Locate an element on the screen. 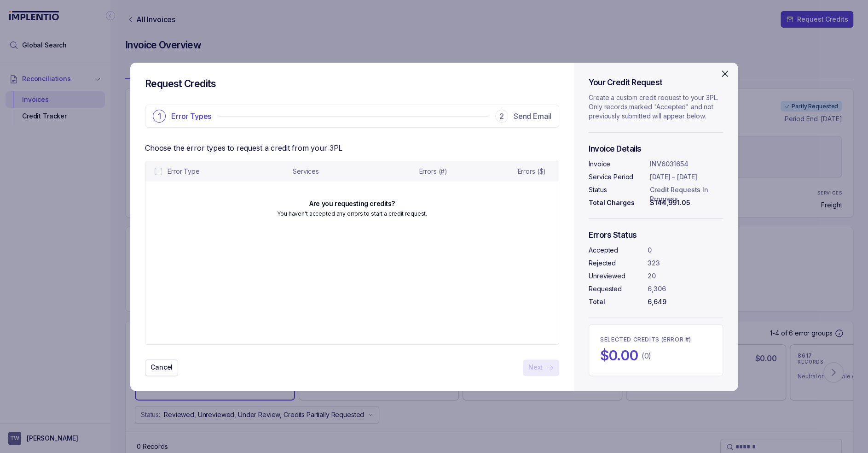 Image resolution: width=868 pixels, height=453 pixels. p: Total is located at coordinates (616, 302).